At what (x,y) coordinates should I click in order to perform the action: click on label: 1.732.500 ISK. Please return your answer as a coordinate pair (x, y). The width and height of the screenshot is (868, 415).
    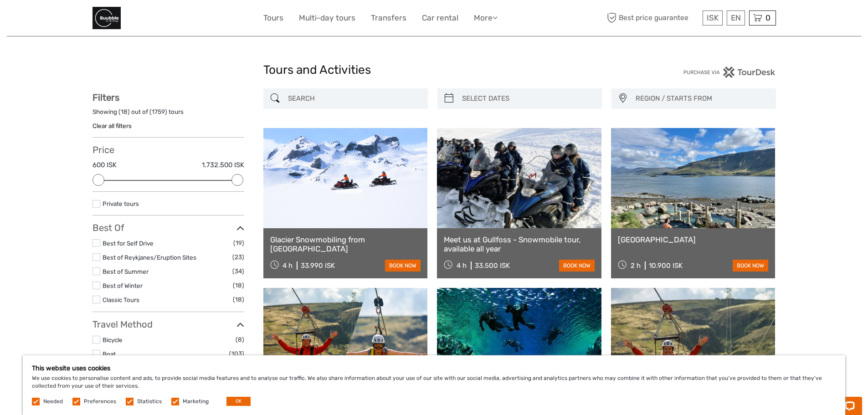
    Looking at the image, I should click on (223, 165).